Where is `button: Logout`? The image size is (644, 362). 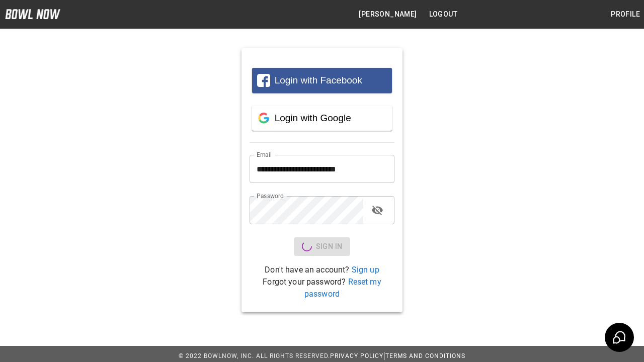
button: Logout is located at coordinates (443, 14).